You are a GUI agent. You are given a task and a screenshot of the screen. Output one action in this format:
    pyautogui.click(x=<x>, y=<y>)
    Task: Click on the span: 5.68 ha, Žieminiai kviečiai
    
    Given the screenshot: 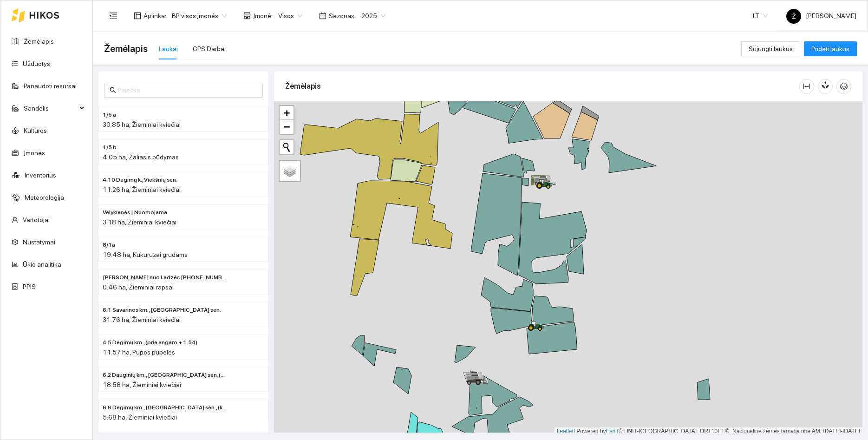 What is the action you would take?
    pyautogui.click(x=140, y=417)
    